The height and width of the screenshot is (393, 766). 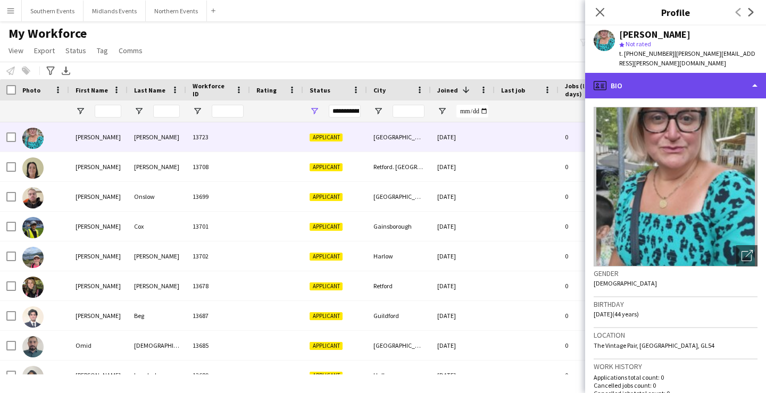 I want to click on div: 13702, so click(x=218, y=256).